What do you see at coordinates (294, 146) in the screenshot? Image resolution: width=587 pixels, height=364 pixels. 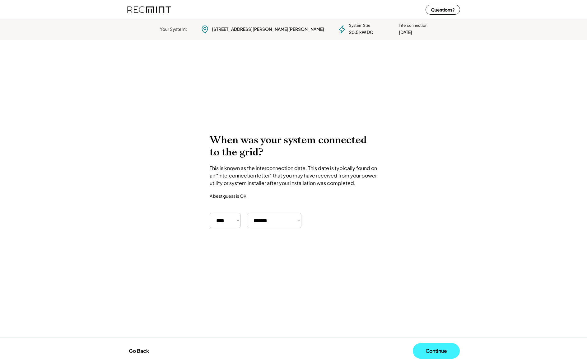 I see `h2: When was your system connected to the grid?` at bounding box center [294, 146].